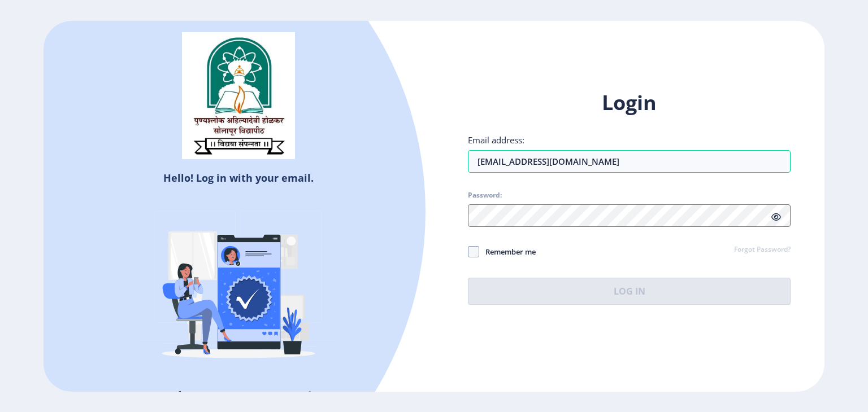  I want to click on img: Verified-rafiki.svg, so click(238, 288).